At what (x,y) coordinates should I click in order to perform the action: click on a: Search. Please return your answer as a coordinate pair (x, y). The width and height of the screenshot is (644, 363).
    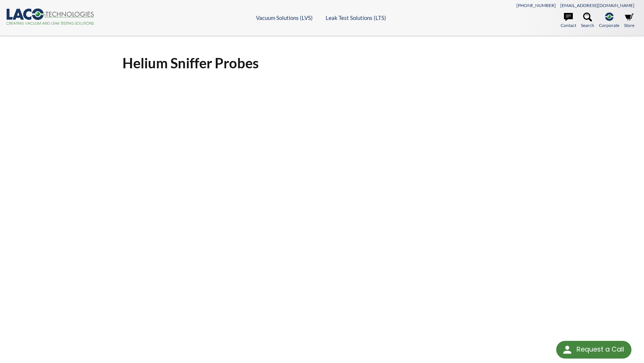
    Looking at the image, I should click on (588, 21).